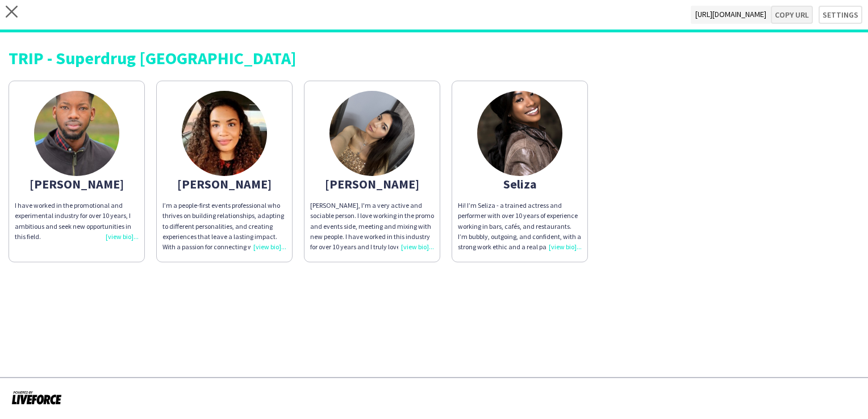  I want to click on img: thumb-2b42c690-c28a-455b-9d2e-8672d910dbff.jpg, so click(372, 133).